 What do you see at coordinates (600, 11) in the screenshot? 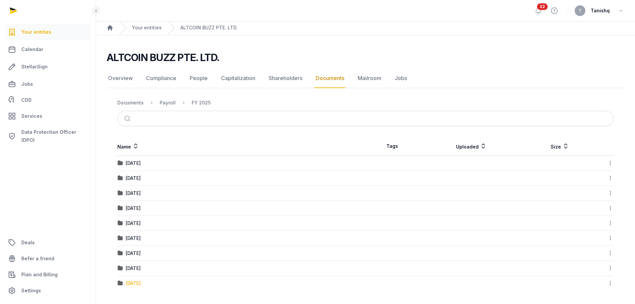
I see `span: Tanishq` at bounding box center [600, 11].